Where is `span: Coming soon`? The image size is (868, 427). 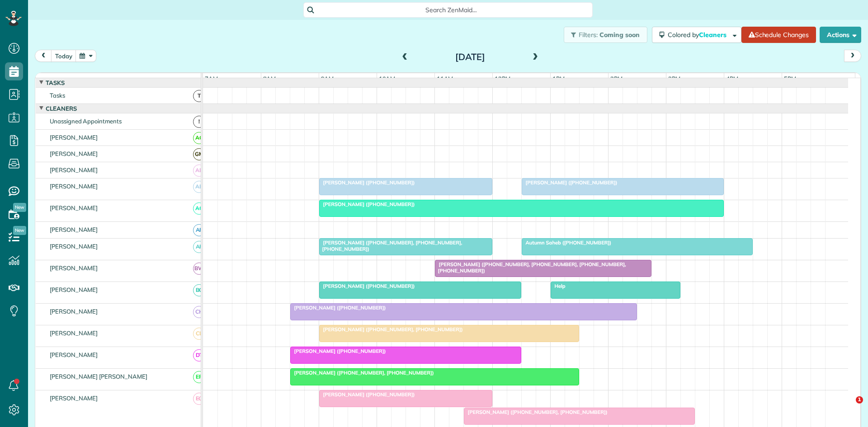
span: Coming soon is located at coordinates (620, 35).